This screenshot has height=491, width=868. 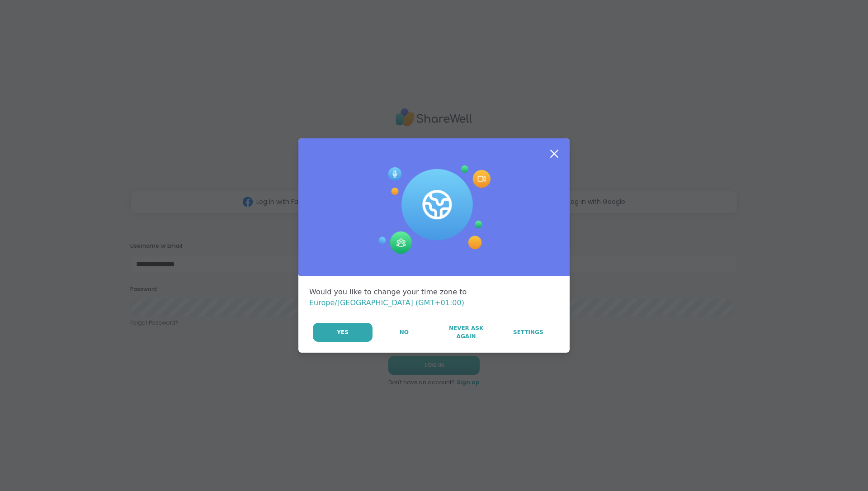 I want to click on div: Would you like to change your time zone to, so click(x=434, y=298).